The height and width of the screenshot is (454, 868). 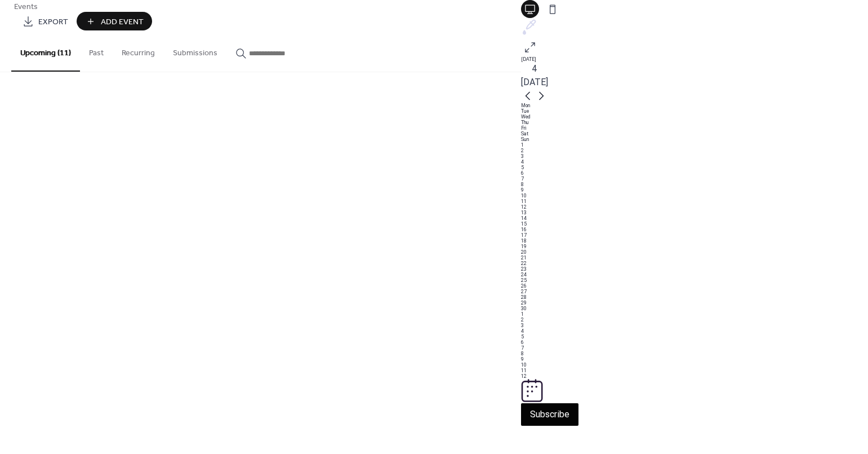 What do you see at coordinates (695, 111) in the screenshot?
I see `div: Tue` at bounding box center [695, 111].